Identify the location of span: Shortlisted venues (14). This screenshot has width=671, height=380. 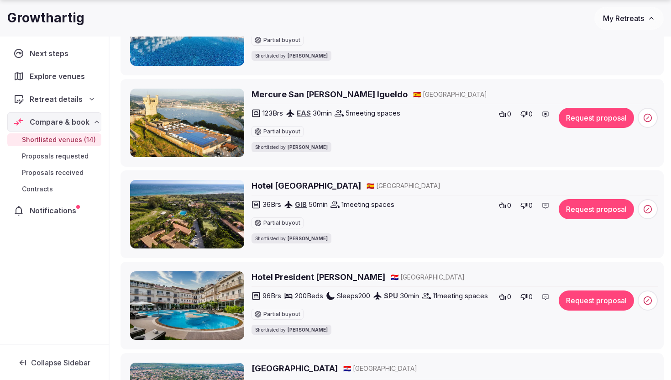
(59, 140).